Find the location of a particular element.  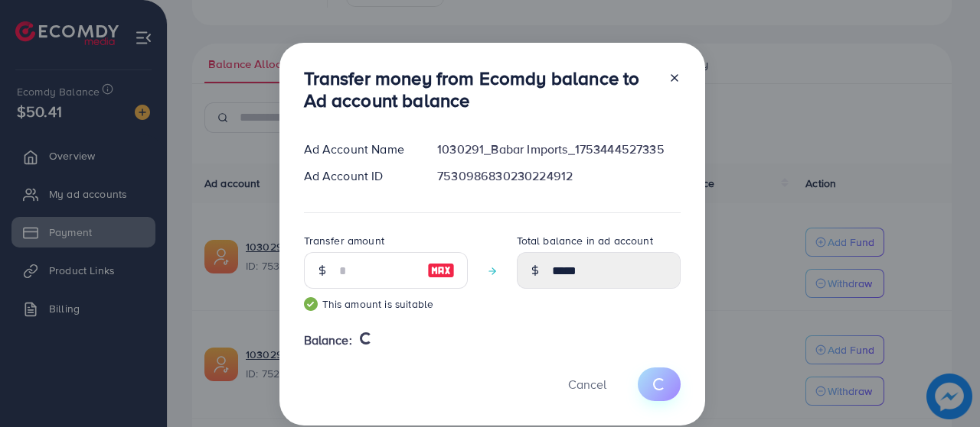

div: 7530986830230224912 is located at coordinates (558, 176).